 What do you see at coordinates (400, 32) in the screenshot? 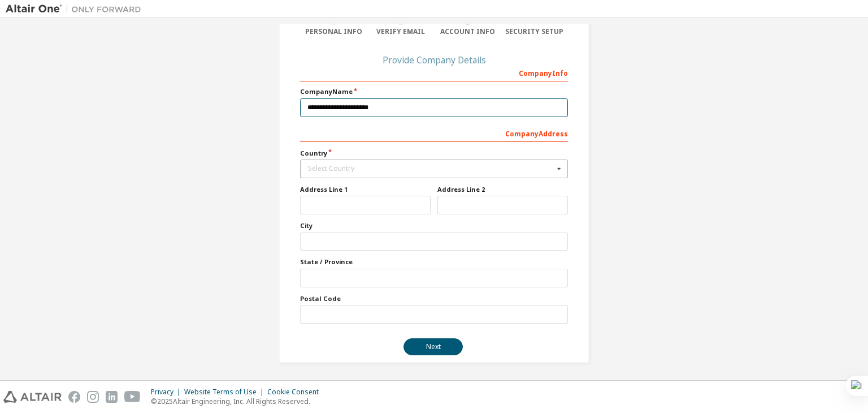
I see `div: Verify Email` at bounding box center [400, 32].